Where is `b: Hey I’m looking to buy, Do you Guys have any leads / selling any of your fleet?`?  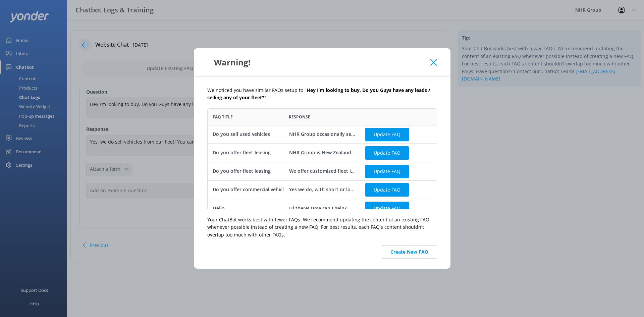 b: Hey I’m looking to buy, Do you Guys have any leads / selling any of your fleet? is located at coordinates (318, 93).